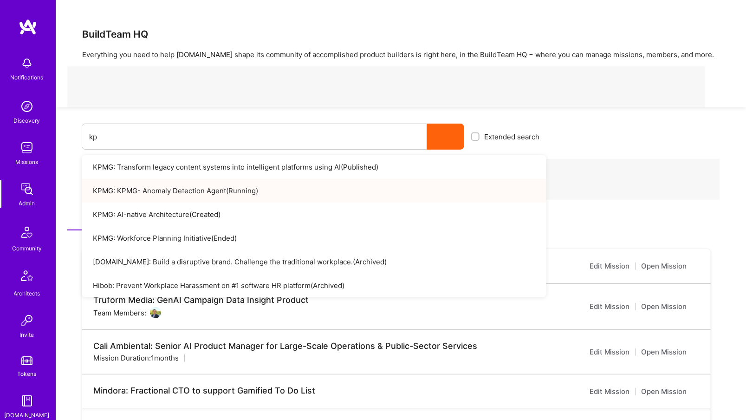 This screenshot has width=746, height=420. Describe the element at coordinates (314, 214) in the screenshot. I see `a: KPMG: AI-native Architecture(Created)` at that location.